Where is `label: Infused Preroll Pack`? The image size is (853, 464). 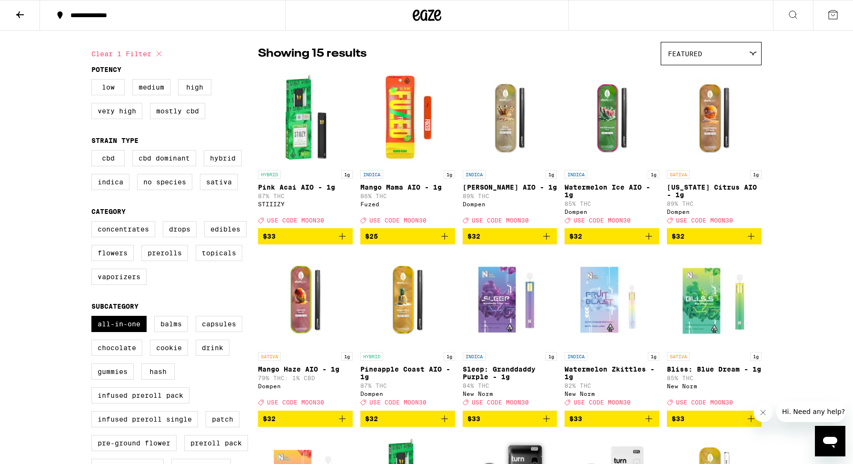 label: Infused Preroll Pack is located at coordinates (140, 395).